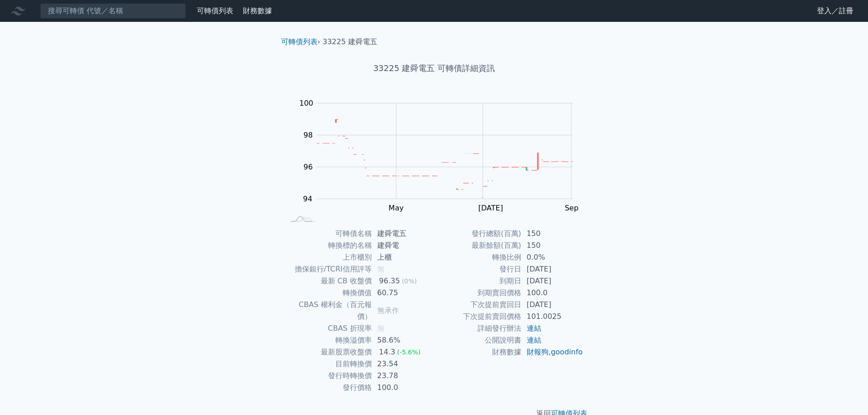 Image resolution: width=868 pixels, height=415 pixels. I want to click on td: 下次提前賣回價格, so click(477, 316).